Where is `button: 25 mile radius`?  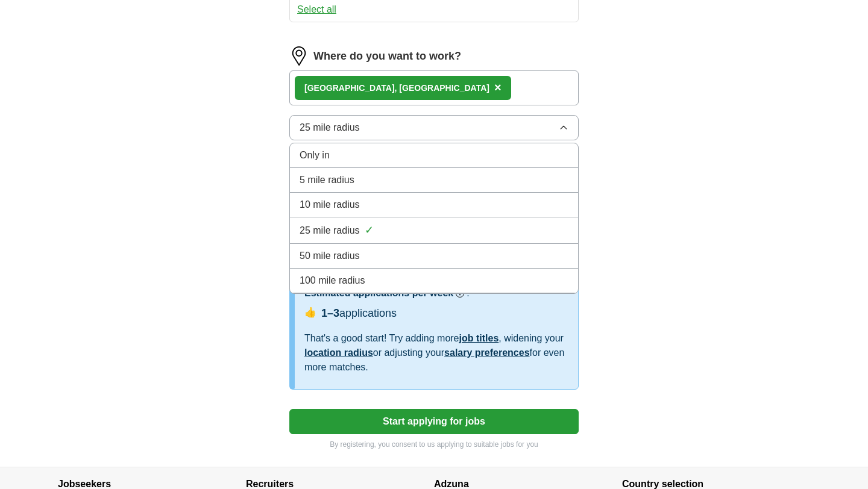 button: 25 mile radius is located at coordinates (434, 128).